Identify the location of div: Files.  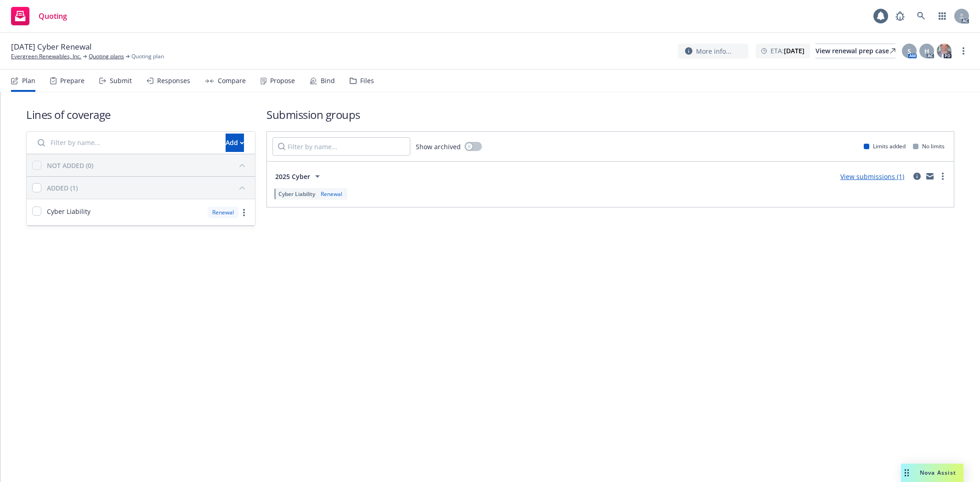
(367, 81).